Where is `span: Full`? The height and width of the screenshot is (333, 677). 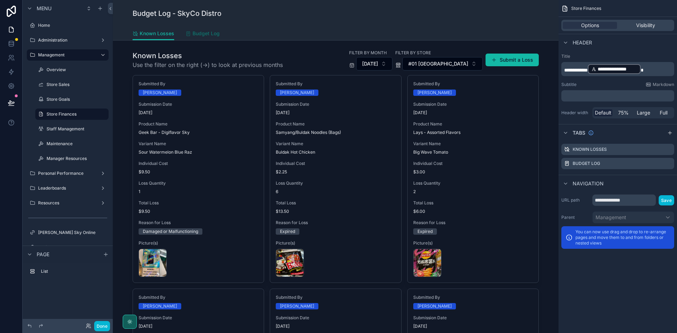 span: Full is located at coordinates (663, 113).